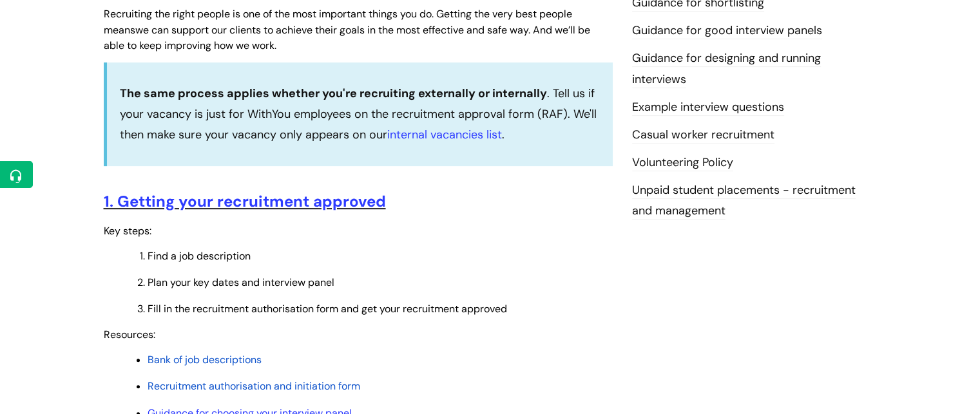 The image size is (980, 414). What do you see at coordinates (743, 201) in the screenshot?
I see `a: Unpaid student placements - recruitment and management` at bounding box center [743, 201].